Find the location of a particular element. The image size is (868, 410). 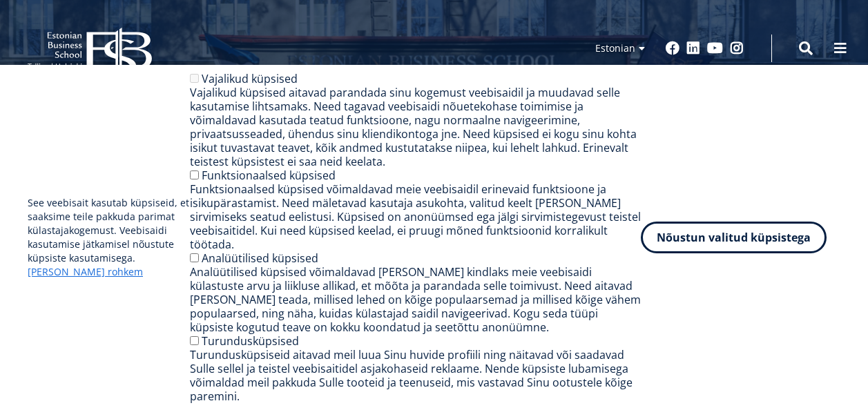

a: Linkedin is located at coordinates (693, 48).